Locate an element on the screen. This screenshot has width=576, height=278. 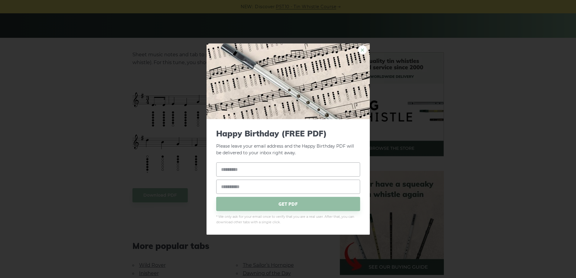
span: Happy Birthday (FREE PDF) is located at coordinates (288, 133).